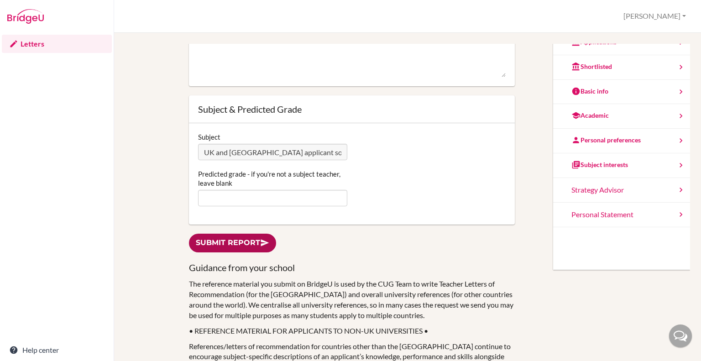  I want to click on div: Shortlisted, so click(592, 67).